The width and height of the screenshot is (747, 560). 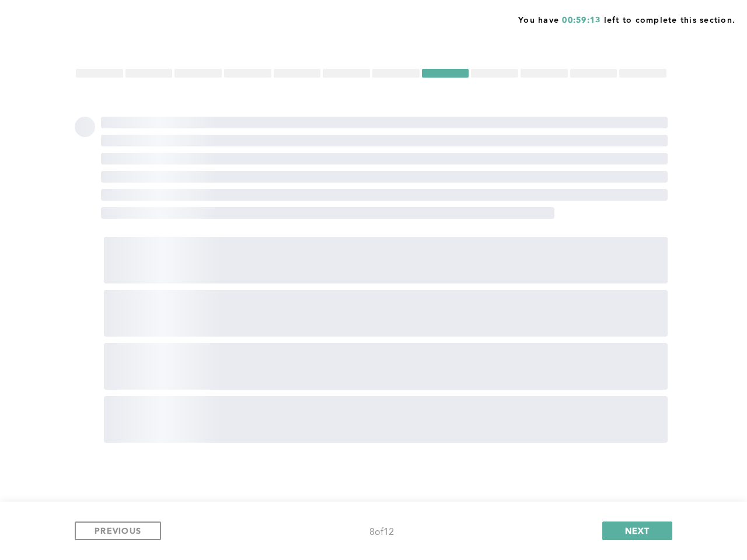 I want to click on span: 00:59:13, so click(x=580, y=20).